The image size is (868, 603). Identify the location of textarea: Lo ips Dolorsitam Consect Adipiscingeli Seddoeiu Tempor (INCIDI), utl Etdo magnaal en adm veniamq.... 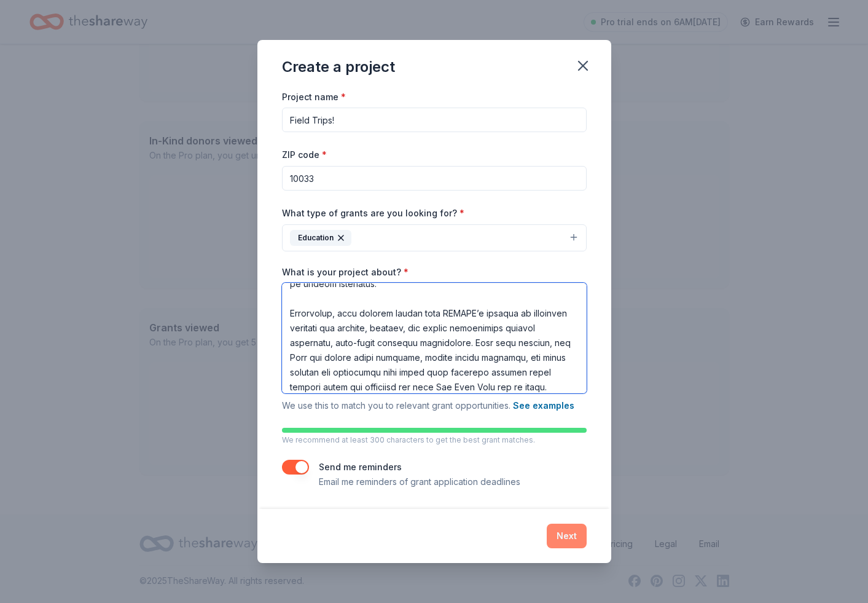
(434, 338).